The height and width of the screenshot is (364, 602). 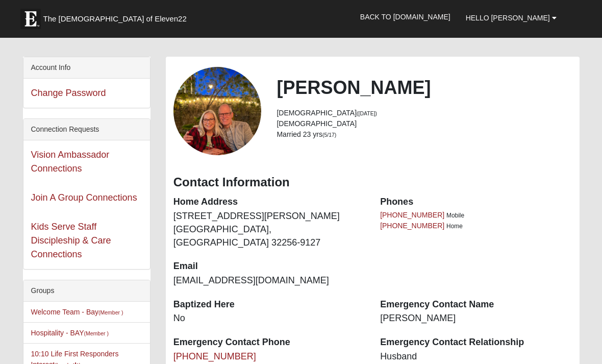 What do you see at coordinates (84, 197) in the screenshot?
I see `a: Join A Group Connections` at bounding box center [84, 197].